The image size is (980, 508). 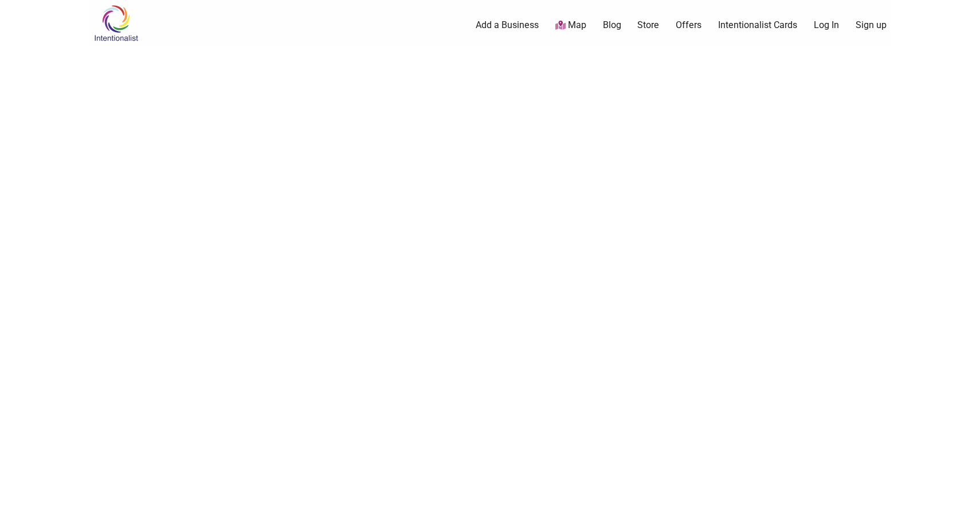 I want to click on a: Blog, so click(x=612, y=25).